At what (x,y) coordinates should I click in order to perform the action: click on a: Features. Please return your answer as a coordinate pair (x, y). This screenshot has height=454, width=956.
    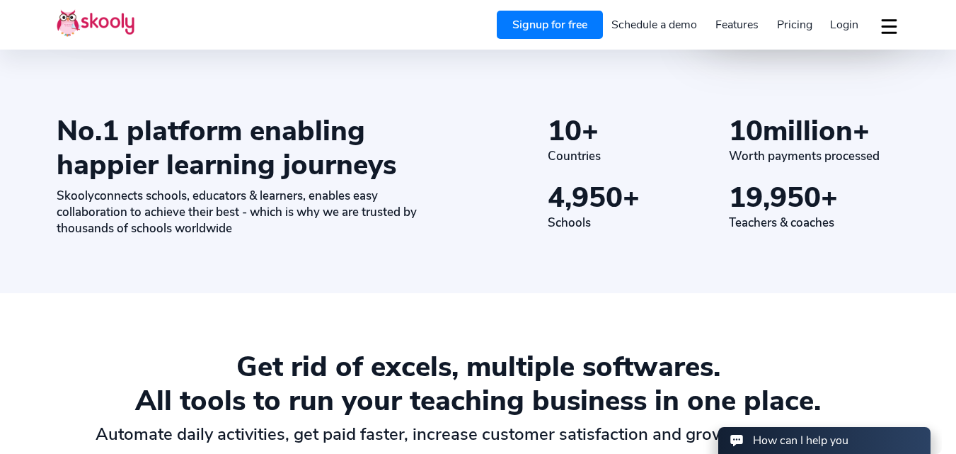
    Looking at the image, I should click on (737, 25).